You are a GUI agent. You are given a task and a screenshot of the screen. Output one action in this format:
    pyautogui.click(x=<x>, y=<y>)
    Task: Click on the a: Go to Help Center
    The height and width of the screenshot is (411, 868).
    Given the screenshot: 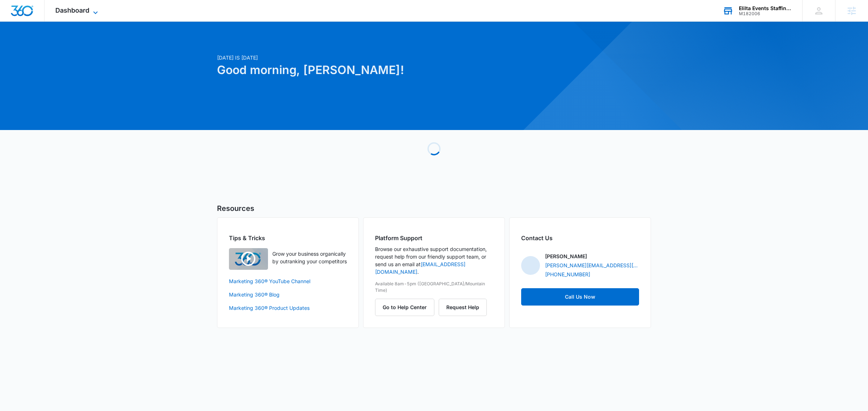 What is the action you would take?
    pyautogui.click(x=407, y=307)
    